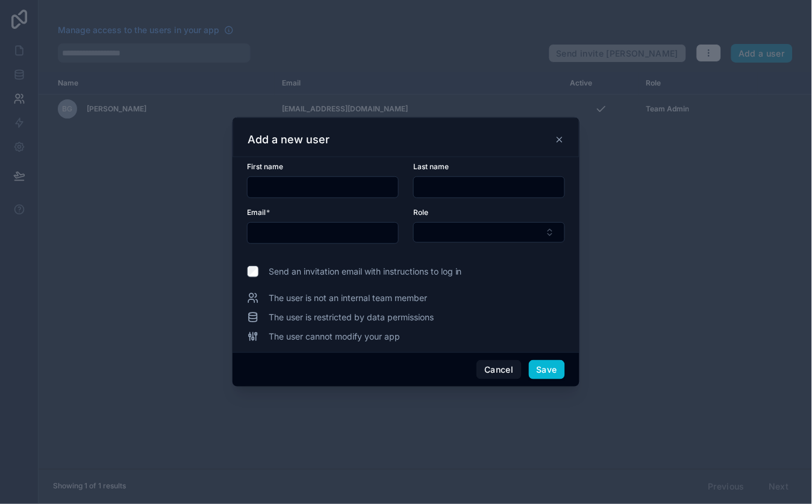 Image resolution: width=812 pixels, height=504 pixels. I want to click on span: The user is not an internal team member, so click(348, 298).